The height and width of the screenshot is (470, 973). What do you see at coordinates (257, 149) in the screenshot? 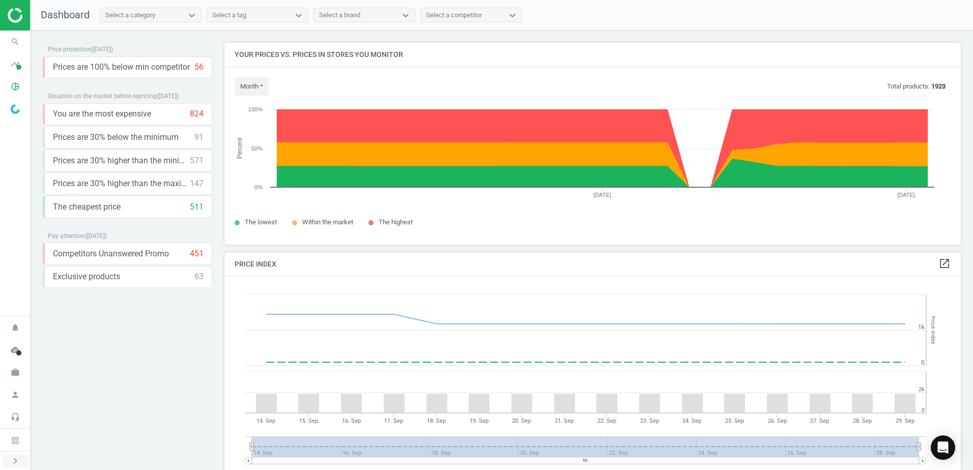
I see `text: 50%` at bounding box center [257, 149].